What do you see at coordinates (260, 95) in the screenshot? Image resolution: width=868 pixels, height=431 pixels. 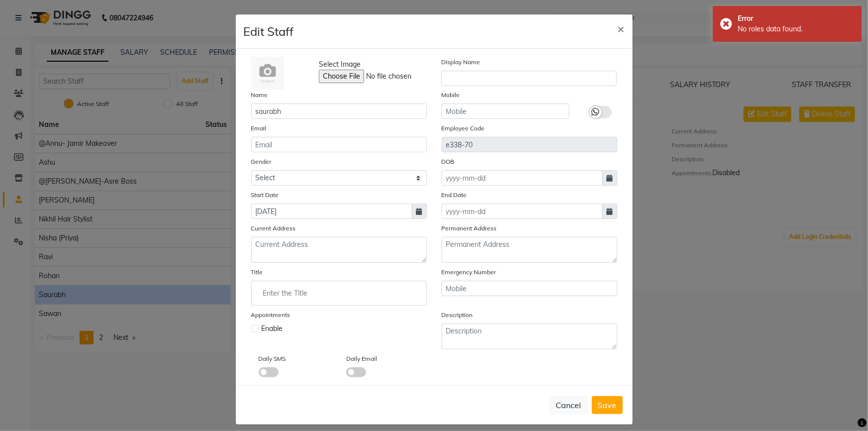 I see `label: Name` at bounding box center [260, 95].